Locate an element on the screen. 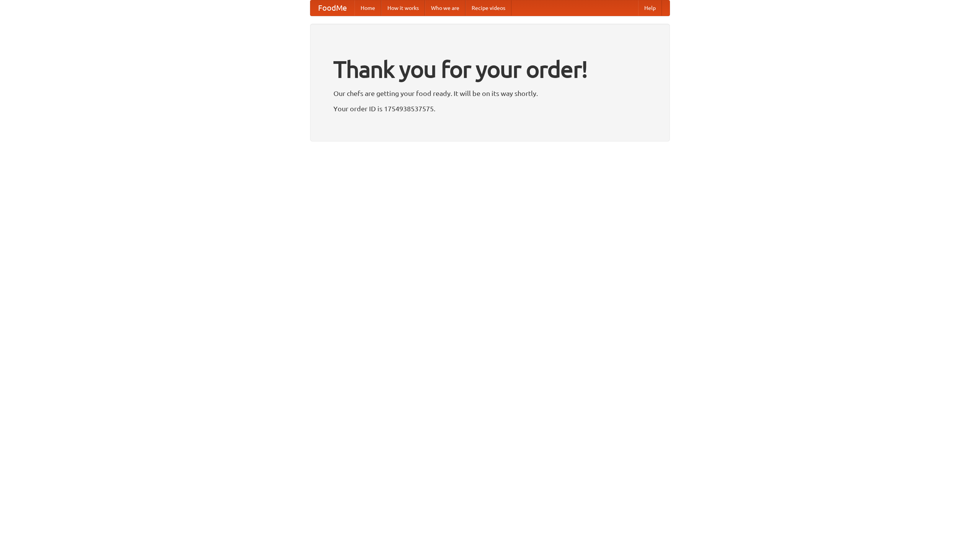 The height and width of the screenshot is (541, 980). a: FoodMe is located at coordinates (333, 8).